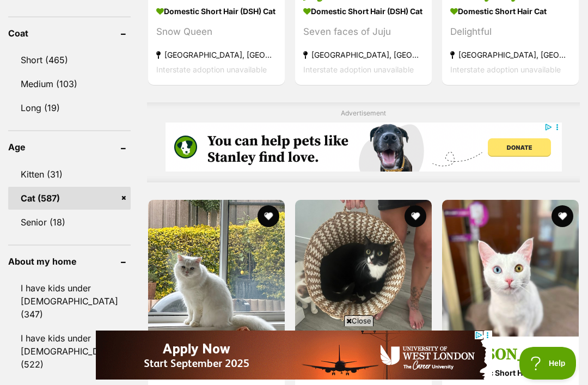 This screenshot has height=385, width=588. Describe the element at coordinates (139, 115) in the screenshot. I see `button: glossed-leather, no appliqués, plain colour, leather lining, lace-up, round toe, square heel, lug...` at that location.